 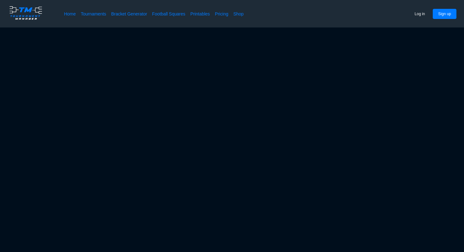 What do you see at coordinates (169, 14) in the screenshot?
I see `a: Football Squares` at bounding box center [169, 14].